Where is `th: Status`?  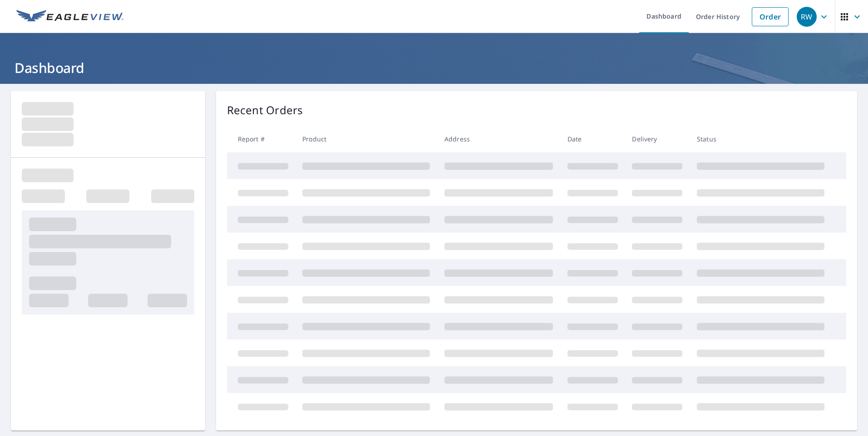
th: Status is located at coordinates (760, 139).